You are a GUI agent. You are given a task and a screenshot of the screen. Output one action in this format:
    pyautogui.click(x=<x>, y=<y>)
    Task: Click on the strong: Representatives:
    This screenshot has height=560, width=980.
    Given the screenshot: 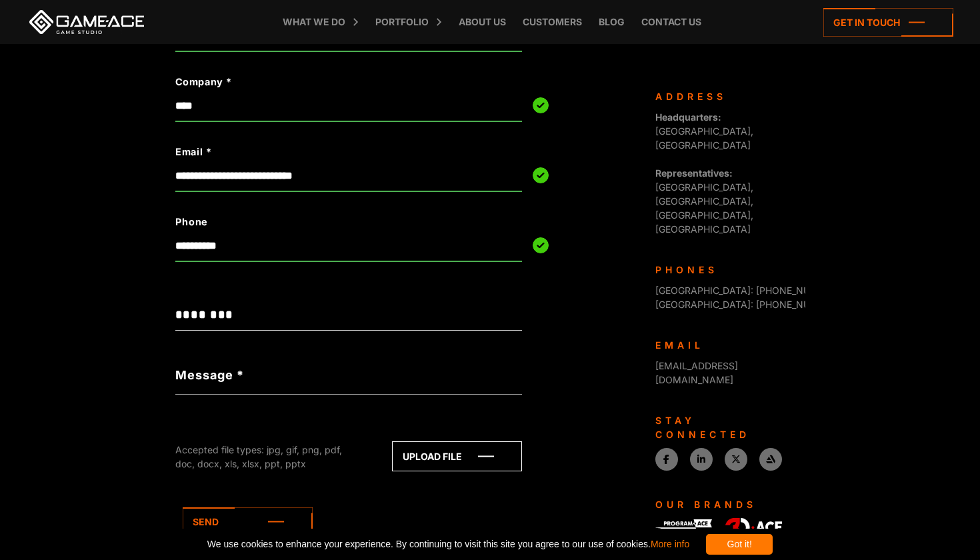 What is the action you would take?
    pyautogui.click(x=693, y=172)
    